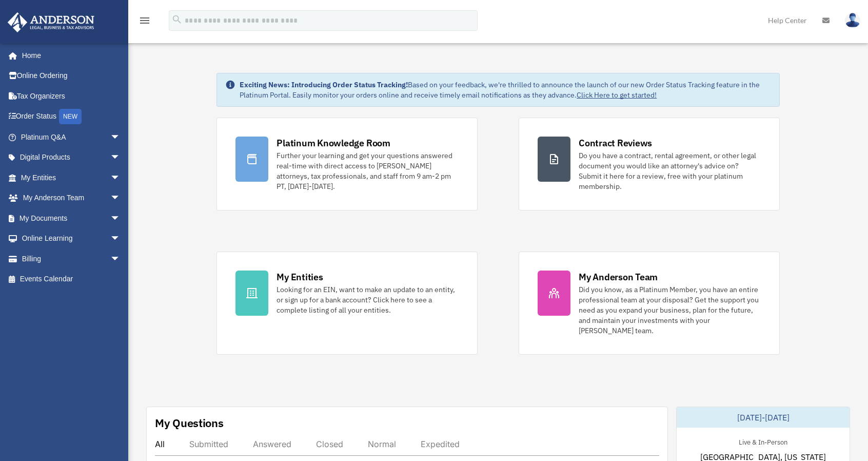 This screenshot has height=461, width=868. Describe the element at coordinates (71, 218) in the screenshot. I see `a: My Documentsarrow_drop_down` at that location.